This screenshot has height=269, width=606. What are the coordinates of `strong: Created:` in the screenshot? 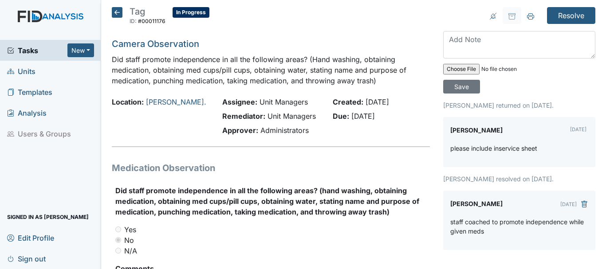 It's located at (348, 102).